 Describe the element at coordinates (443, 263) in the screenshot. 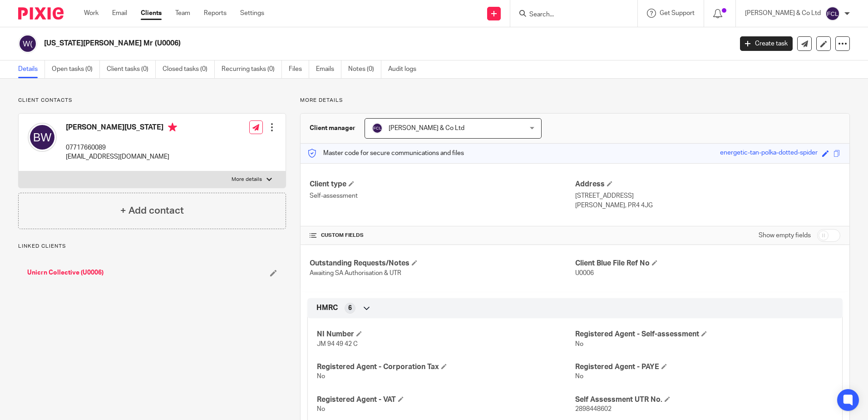

I see `h4: Outstanding Requests/Notes` at that location.